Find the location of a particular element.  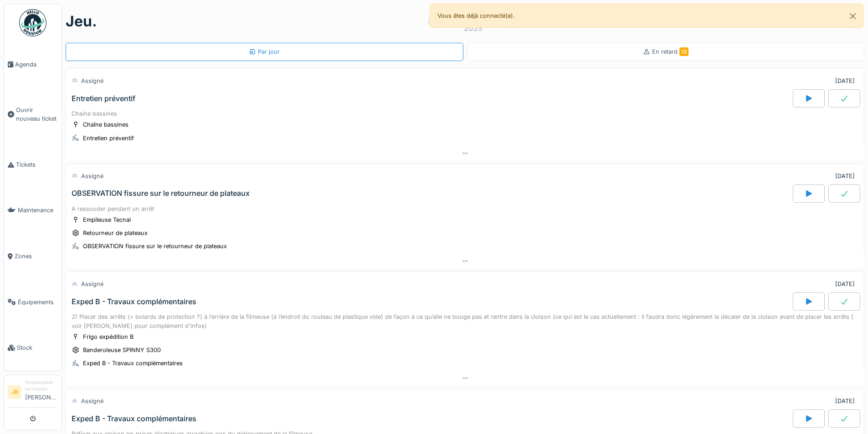

div: Vous êtes déjà connecté(e). is located at coordinates (647, 15).